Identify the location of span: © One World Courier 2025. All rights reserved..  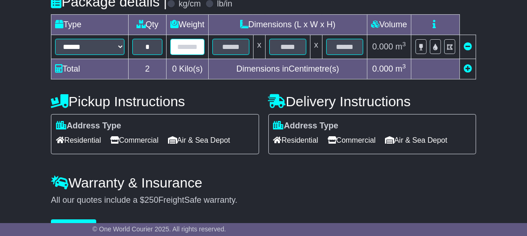
(159, 229).